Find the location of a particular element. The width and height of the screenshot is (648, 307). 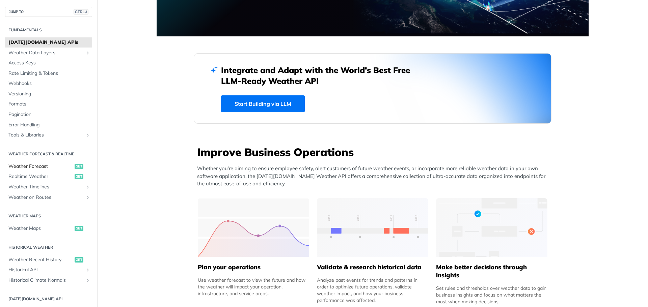

button: Show subpages for Historical Climate Normals is located at coordinates (88, 281).